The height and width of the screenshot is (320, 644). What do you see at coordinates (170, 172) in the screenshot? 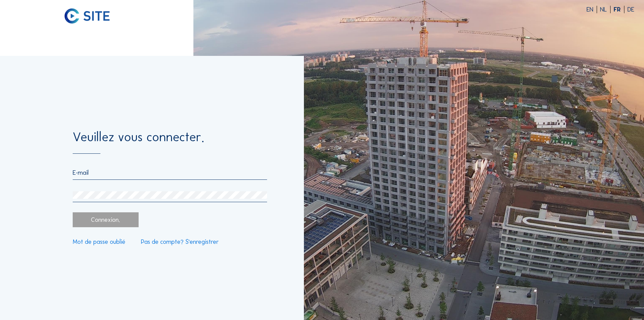
I see `input: E-mail` at bounding box center [170, 172].